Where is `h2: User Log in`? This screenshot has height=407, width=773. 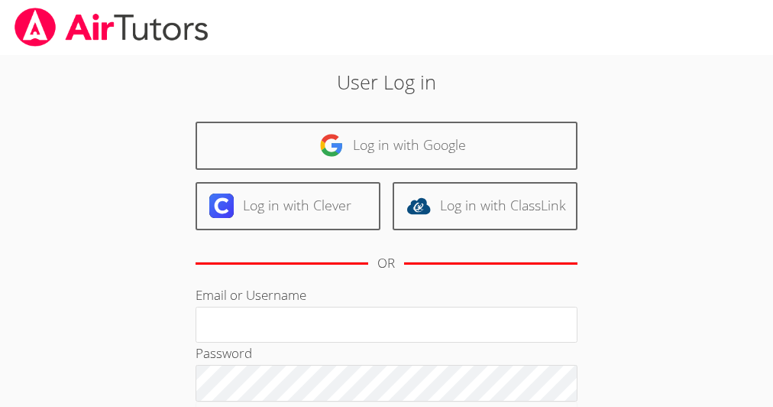 h2: User Log in is located at coordinates (387, 82).